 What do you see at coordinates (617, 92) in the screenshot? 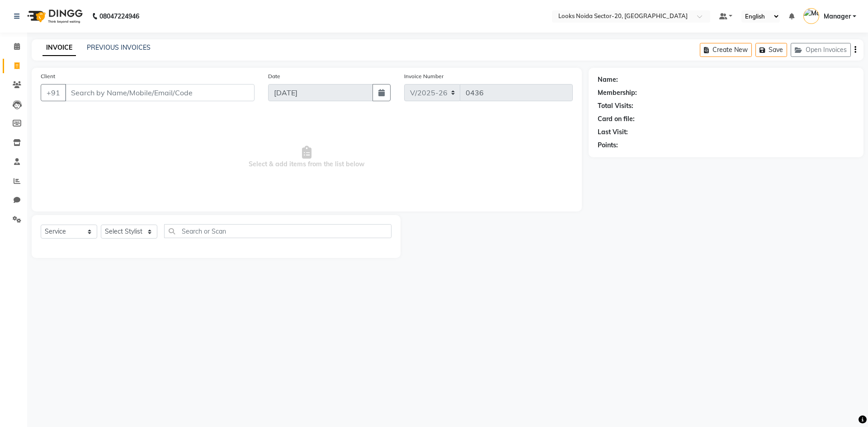
I see `div: Membership:` at bounding box center [617, 92].